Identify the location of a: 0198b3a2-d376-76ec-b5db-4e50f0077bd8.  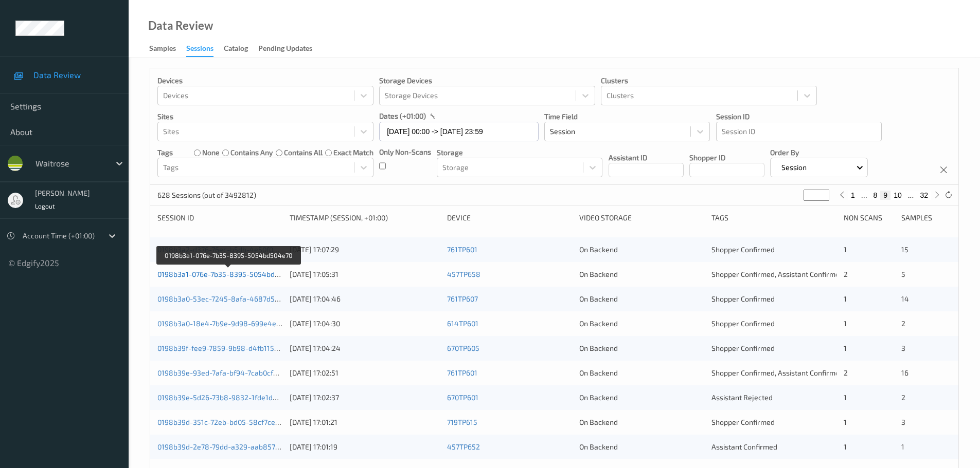
(227, 250).